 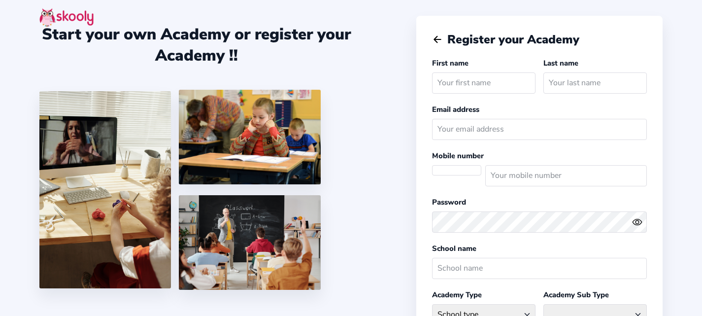 I want to click on label: School name, so click(x=454, y=248).